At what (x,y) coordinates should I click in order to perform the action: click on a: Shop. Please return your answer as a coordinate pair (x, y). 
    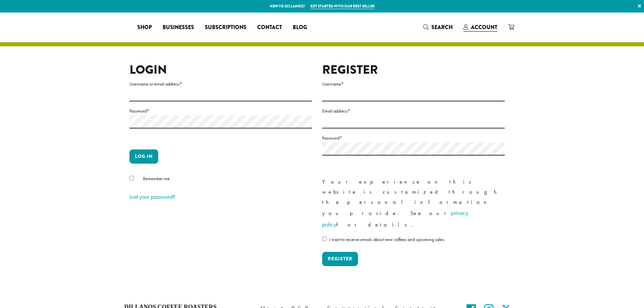
    Looking at the image, I should click on (145, 28).